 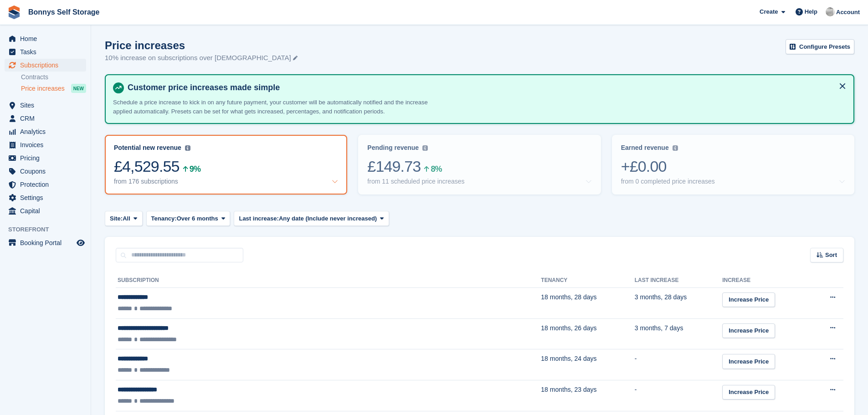 What do you see at coordinates (679, 334) in the screenshot?
I see `td: 3 months, 7 days` at bounding box center [679, 334].